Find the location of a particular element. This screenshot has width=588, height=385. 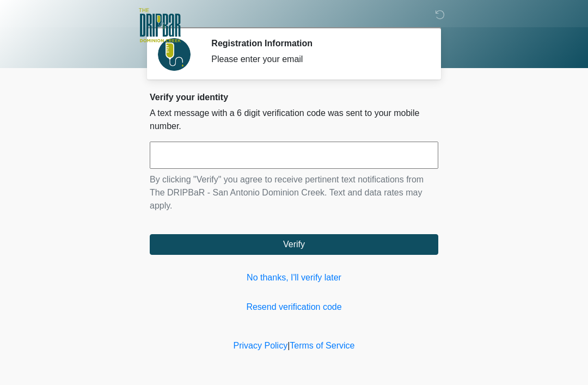

img: The DRIPBaR - San Antonio Dominion Creek Logo is located at coordinates (159, 26).